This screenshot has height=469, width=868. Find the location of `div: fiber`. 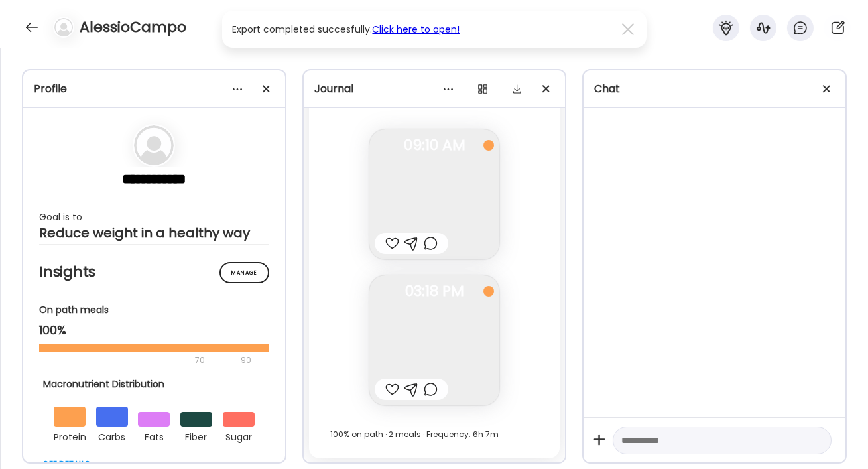

div: fiber is located at coordinates (196, 436).